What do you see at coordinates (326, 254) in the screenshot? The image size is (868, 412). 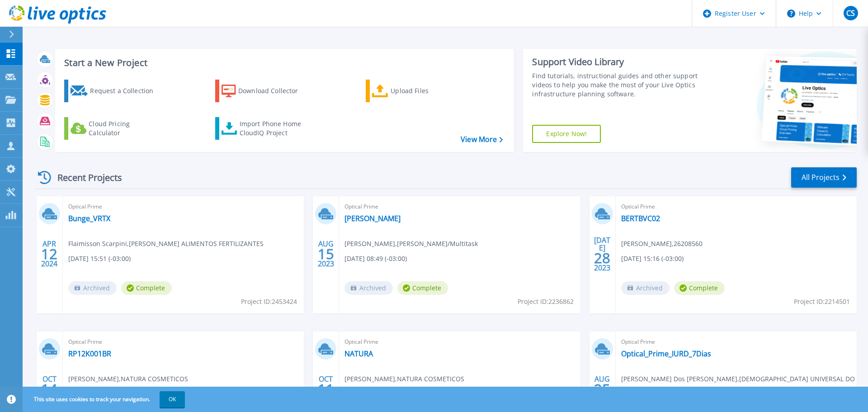 I see `span: 15` at bounding box center [326, 254].